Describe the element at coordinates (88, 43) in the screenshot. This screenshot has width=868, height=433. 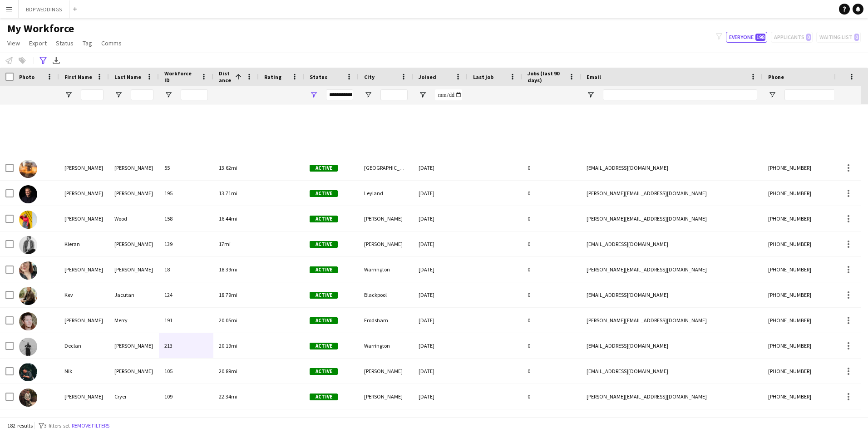
I see `a: Tag` at that location.